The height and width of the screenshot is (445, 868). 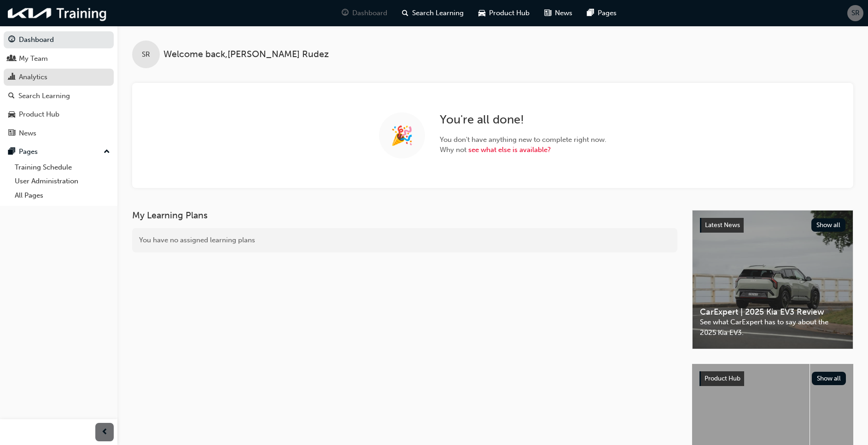 I want to click on h3: My Learning Plans, so click(x=405, y=215).